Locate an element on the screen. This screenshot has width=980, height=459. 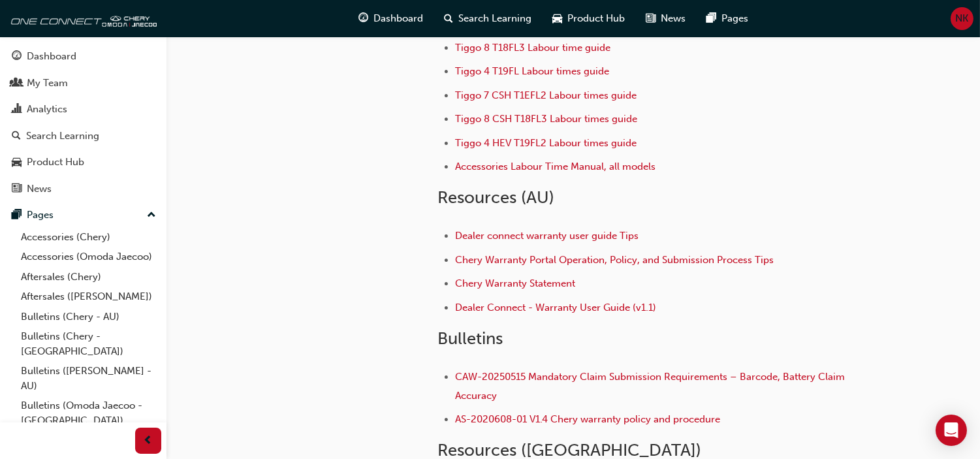
span: Tiggo 8 CSH T18FL3 Labour times guide is located at coordinates (546, 119).